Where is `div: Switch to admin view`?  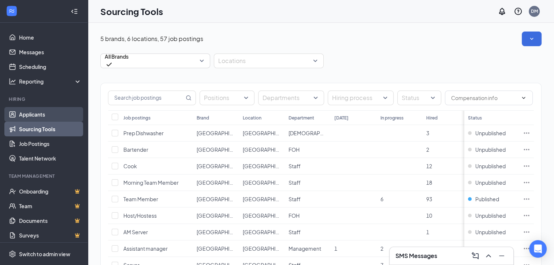 div: Switch to admin view is located at coordinates (45, 254).